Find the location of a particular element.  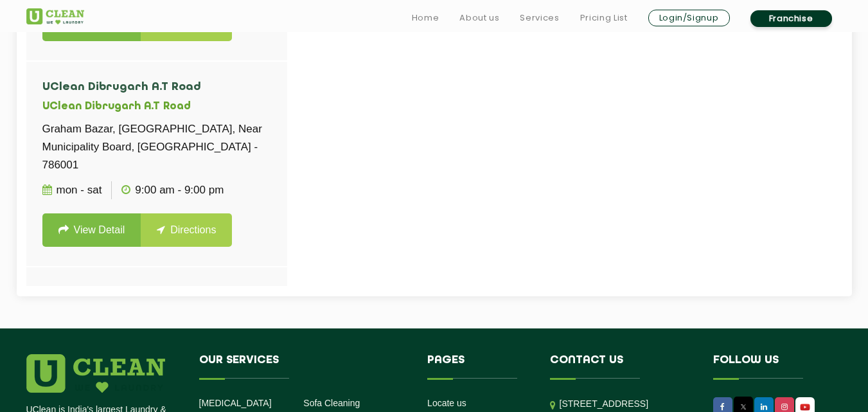

a: Services is located at coordinates (539, 18).